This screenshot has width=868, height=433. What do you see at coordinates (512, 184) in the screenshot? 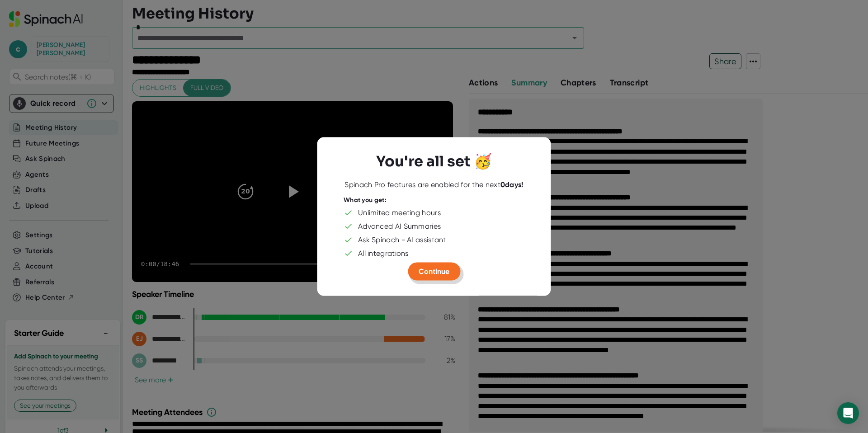
I see `b: 0 days!` at bounding box center [512, 184].